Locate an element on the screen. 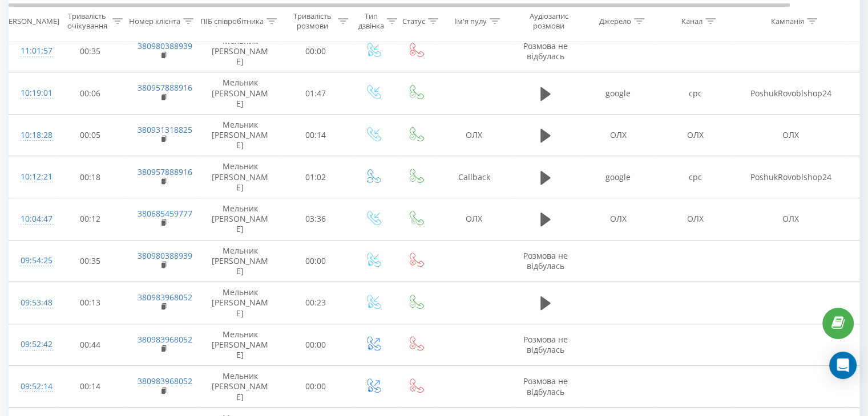 The width and height of the screenshot is (868, 416). td: Callback is located at coordinates (474, 177).